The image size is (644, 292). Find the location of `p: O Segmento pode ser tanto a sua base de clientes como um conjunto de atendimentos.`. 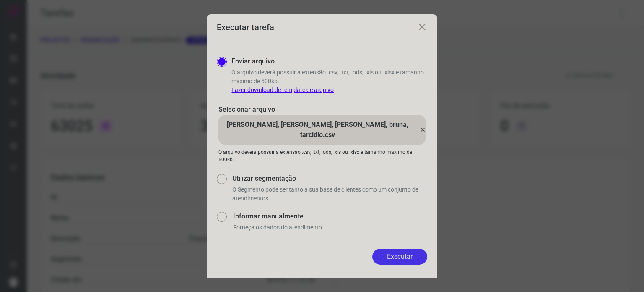

p: O Segmento pode ser tanto a sua base de clientes como um conjunto de atendimentos. is located at coordinates (329, 194).